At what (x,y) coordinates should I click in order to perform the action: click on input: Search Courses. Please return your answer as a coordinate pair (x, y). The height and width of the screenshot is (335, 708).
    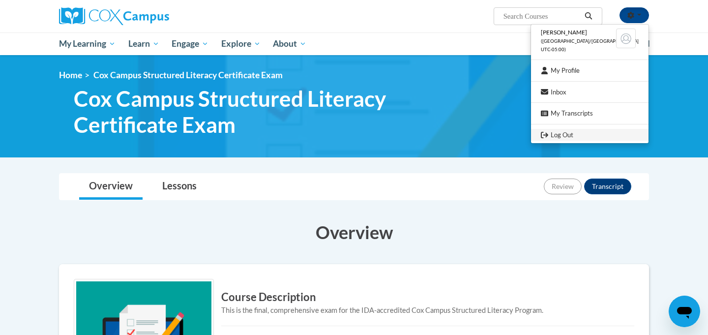
    Looking at the image, I should click on (541, 16).